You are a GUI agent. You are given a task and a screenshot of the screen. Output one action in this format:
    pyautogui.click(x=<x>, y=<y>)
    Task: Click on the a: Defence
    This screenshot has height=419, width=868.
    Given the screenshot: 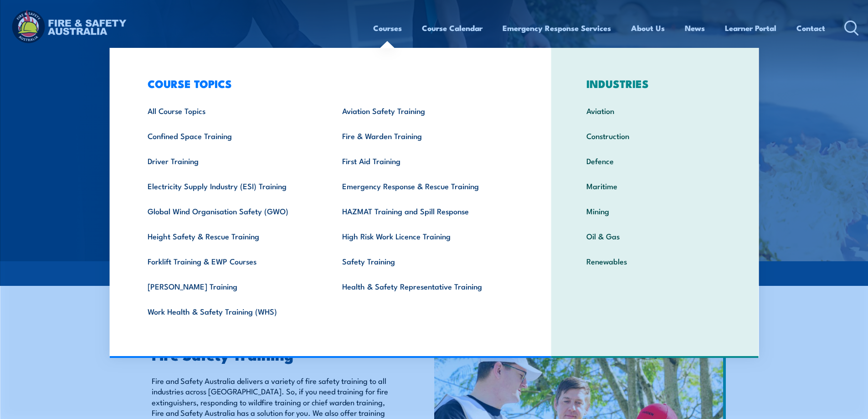 What is the action you would take?
    pyautogui.click(x=655, y=160)
    